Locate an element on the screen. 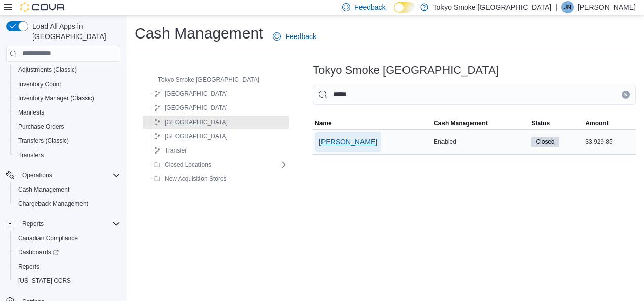  button: New Acquisition Stores is located at coordinates (190, 179).